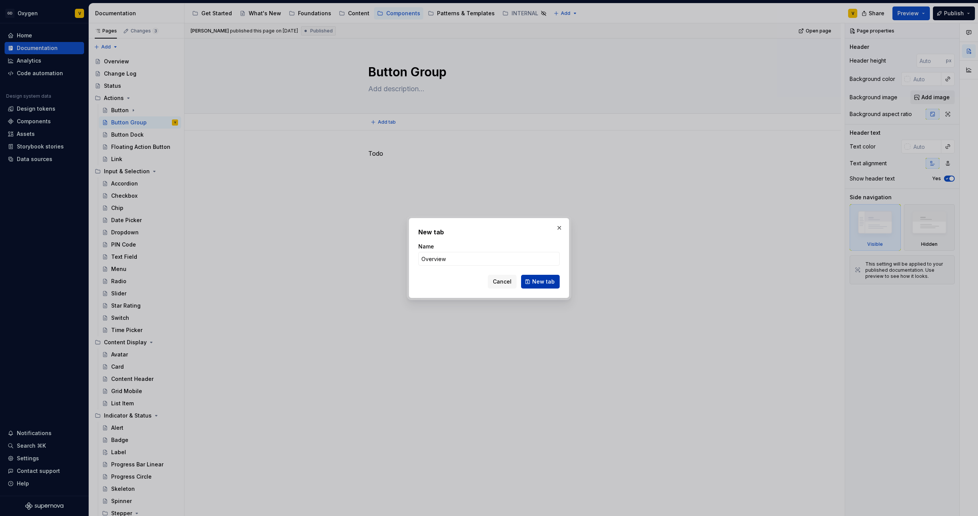 This screenshot has height=516, width=978. What do you see at coordinates (489, 232) in the screenshot?
I see `h2: New tab` at bounding box center [489, 232].